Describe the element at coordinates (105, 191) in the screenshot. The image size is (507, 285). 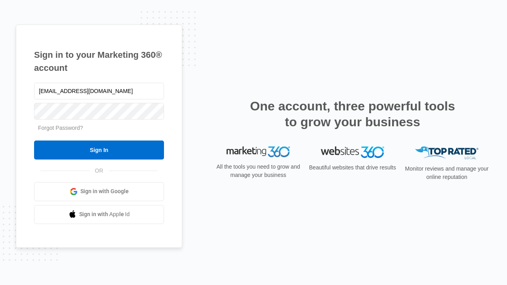
I see `span: Sign in with Google` at that location.